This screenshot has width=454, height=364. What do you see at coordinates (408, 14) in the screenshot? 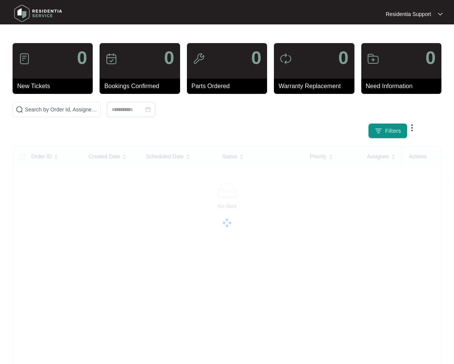
I see `p: Residentia Support` at bounding box center [408, 14].